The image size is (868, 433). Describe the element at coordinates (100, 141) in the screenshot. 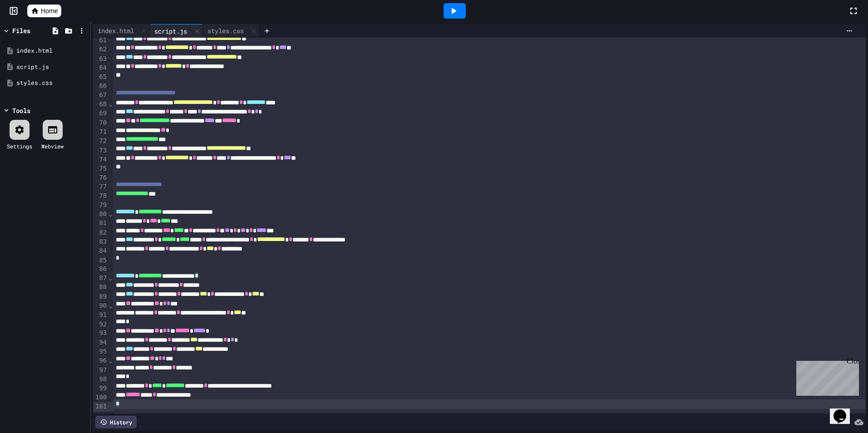

I see `div: 72` at that location.